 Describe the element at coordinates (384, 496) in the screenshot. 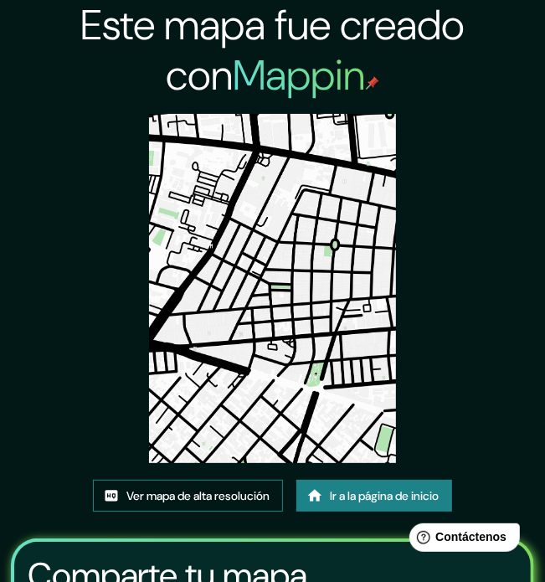

I see `font: Ir a la página de inicio` at that location.